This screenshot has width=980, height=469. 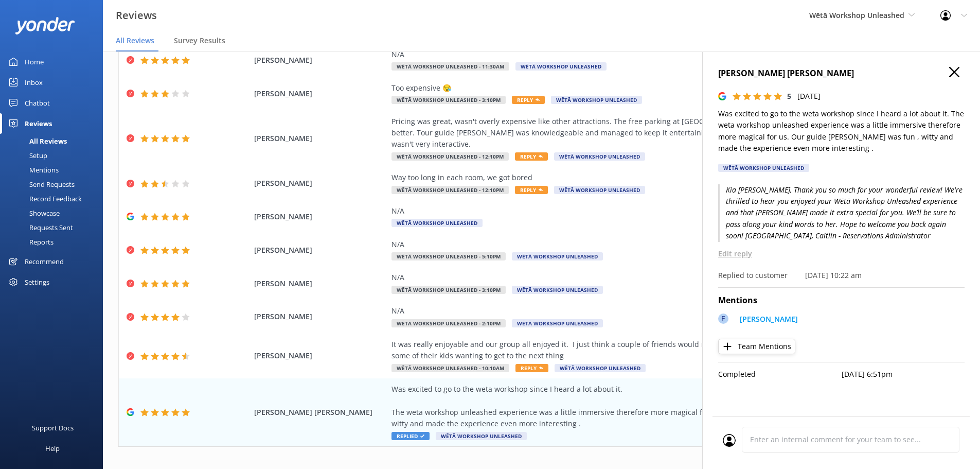 I want to click on span: All Reviews, so click(x=135, y=40).